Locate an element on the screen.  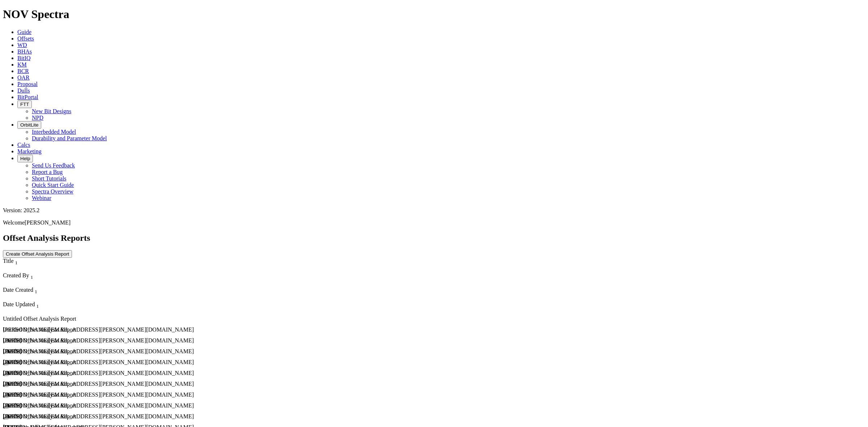
span: Date Updated is located at coordinates (18, 304).